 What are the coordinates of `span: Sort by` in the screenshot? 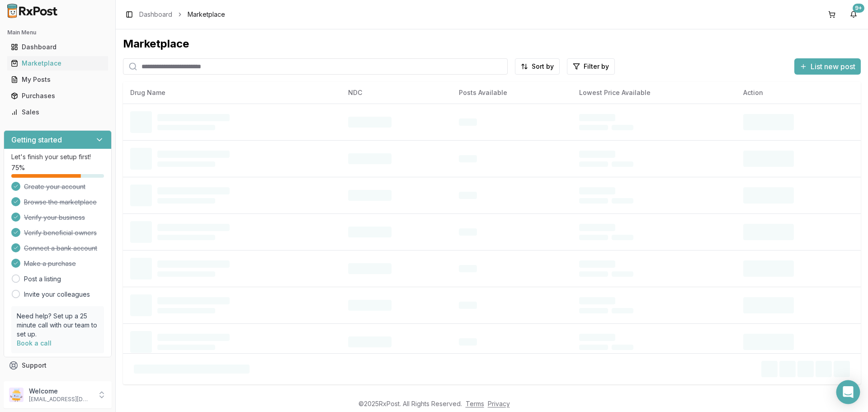 It's located at (543, 66).